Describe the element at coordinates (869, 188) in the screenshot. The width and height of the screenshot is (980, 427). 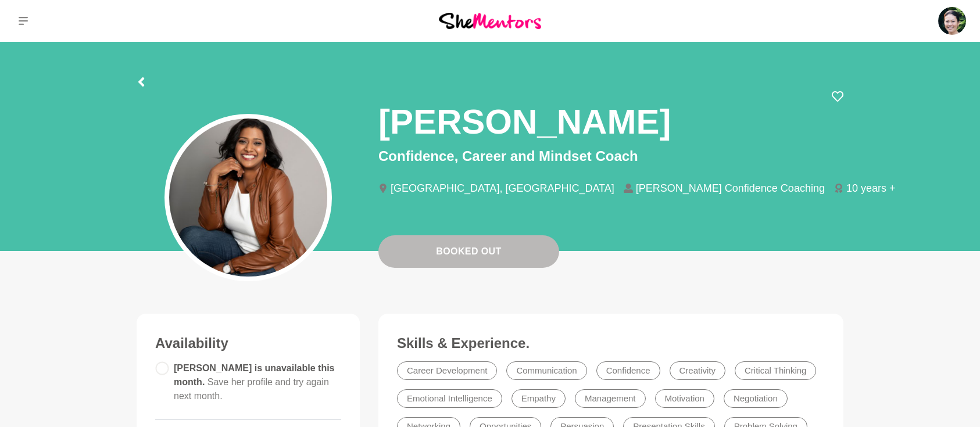
I see `li: 10 years +` at that location.